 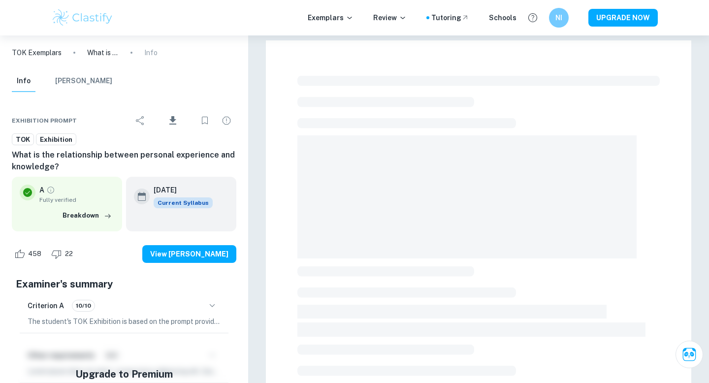 I want to click on div: Bookmark, so click(x=205, y=121).